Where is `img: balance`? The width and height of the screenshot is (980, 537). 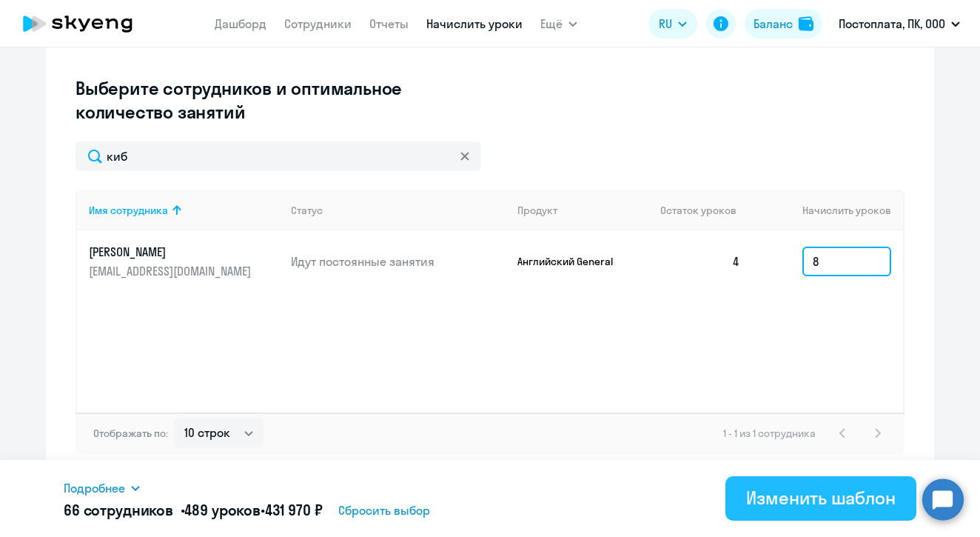 img: balance is located at coordinates (806, 24).